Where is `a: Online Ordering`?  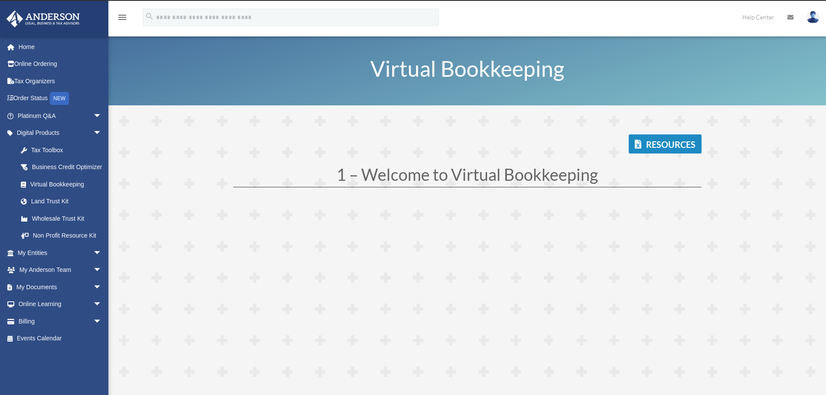
a: Online Ordering is located at coordinates (60, 64).